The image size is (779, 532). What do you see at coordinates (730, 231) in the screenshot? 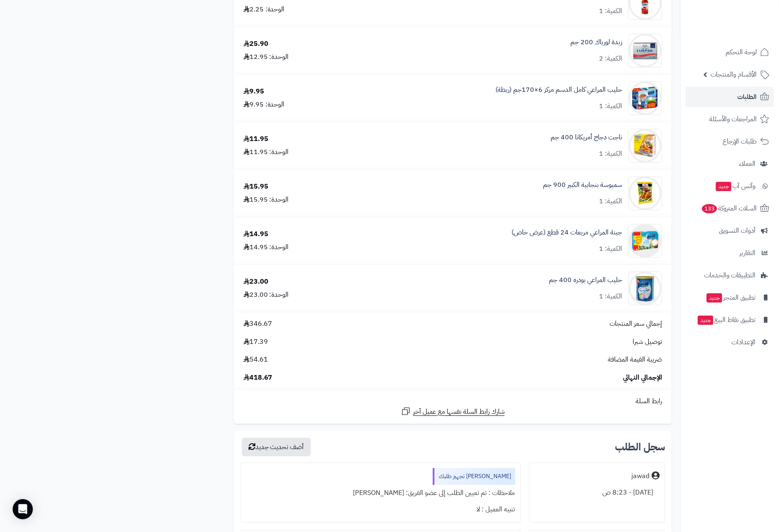
I see `a: أدوات التسويق` at bounding box center [730, 231].